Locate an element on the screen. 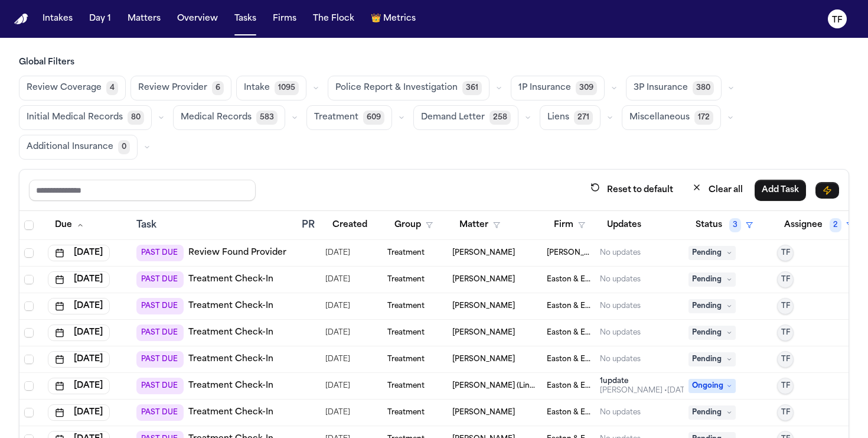  a: Home is located at coordinates (21, 19).